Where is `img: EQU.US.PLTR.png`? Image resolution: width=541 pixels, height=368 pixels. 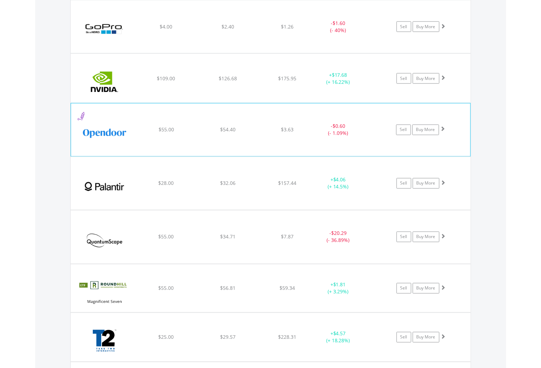
img: EQU.US.PLTR.png is located at coordinates (104, 187).